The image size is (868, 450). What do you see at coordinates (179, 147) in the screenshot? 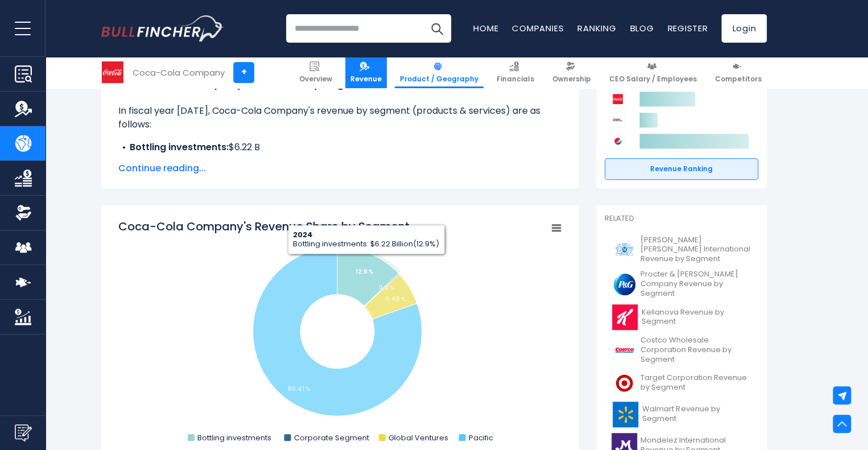
I see `b: Bottling investments:` at bounding box center [179, 147].